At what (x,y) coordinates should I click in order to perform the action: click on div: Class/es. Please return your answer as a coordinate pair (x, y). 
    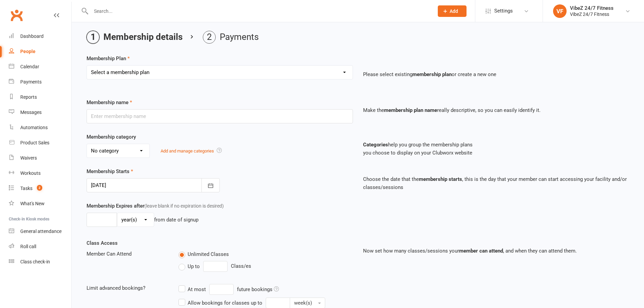
    Looking at the image, I should click on (265, 266).